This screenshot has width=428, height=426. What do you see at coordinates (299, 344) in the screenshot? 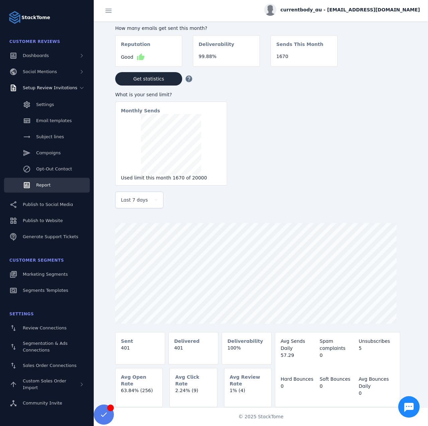
I see `div: Avg Sends Daily` at bounding box center [299, 344].